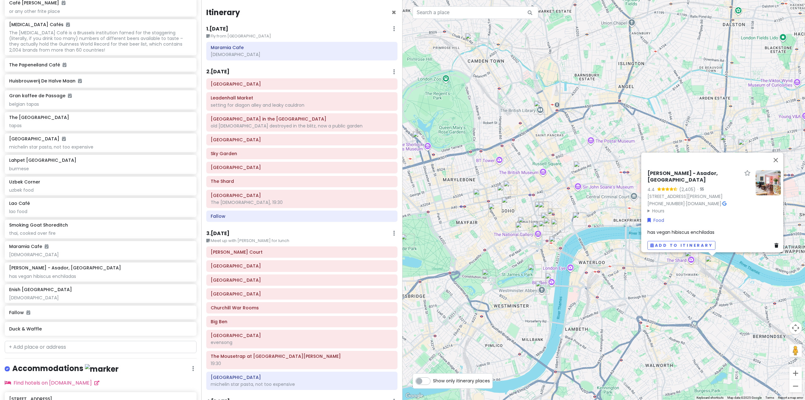 The image size is (805, 400). What do you see at coordinates (495, 210) in the screenshot?
I see `div: Regent Street` at bounding box center [495, 210].